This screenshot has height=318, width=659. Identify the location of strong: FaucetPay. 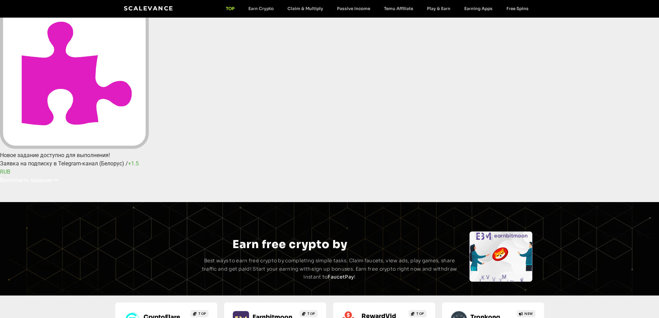
(341, 277).